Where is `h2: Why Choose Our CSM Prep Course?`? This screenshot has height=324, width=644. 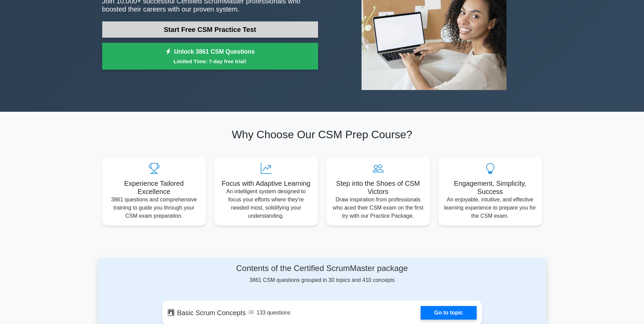 h2: Why Choose Our CSM Prep Course? is located at coordinates (322, 135).